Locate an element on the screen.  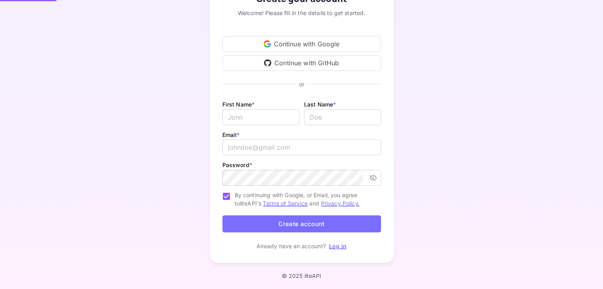
input: John is located at coordinates (261, 117).